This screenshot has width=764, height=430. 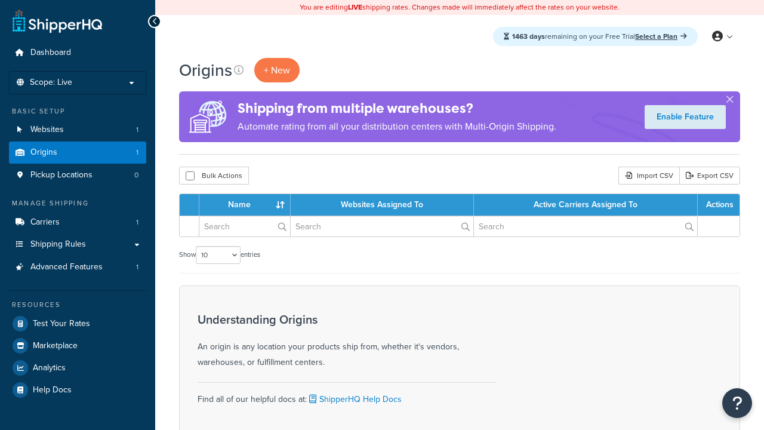 What do you see at coordinates (595, 36) in the screenshot?
I see `div: remaining on your Free Trial` at bounding box center [595, 36].